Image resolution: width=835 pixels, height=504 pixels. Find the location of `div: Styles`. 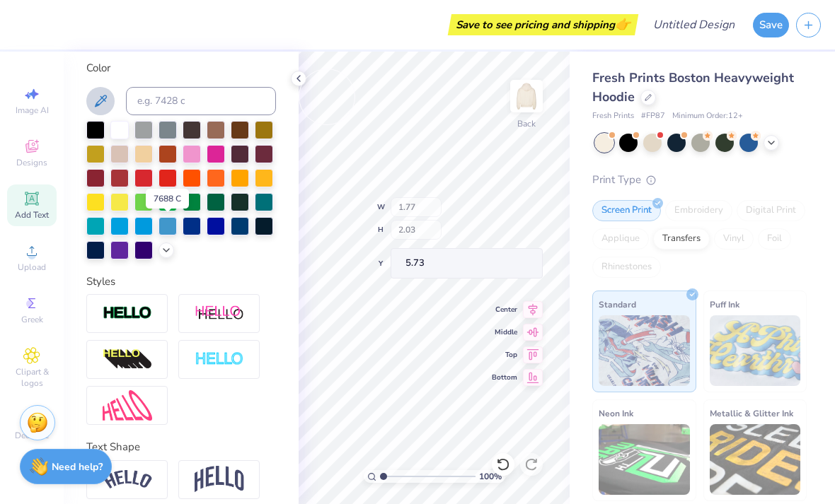

div: Styles is located at coordinates (181, 282).